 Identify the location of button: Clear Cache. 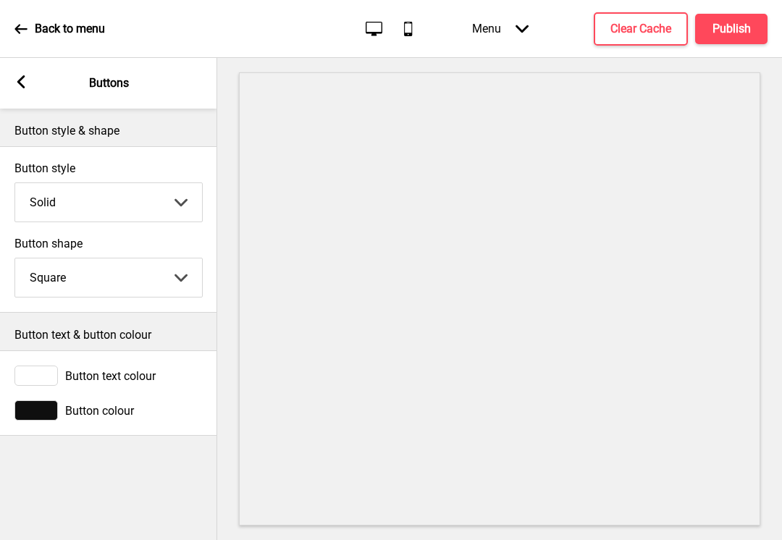
(641, 29).